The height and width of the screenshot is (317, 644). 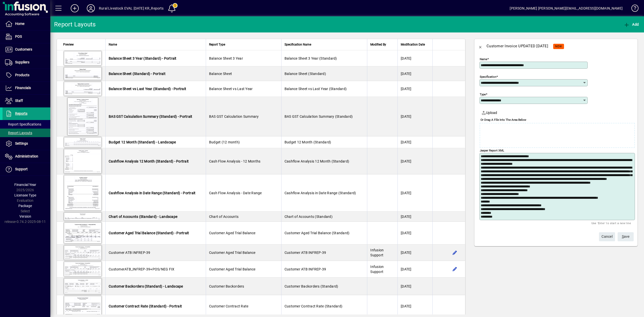 What do you see at coordinates (149, 233) in the screenshot?
I see `span: Customer Aged Trial Balance (Standard) - Portrait` at bounding box center [149, 233].